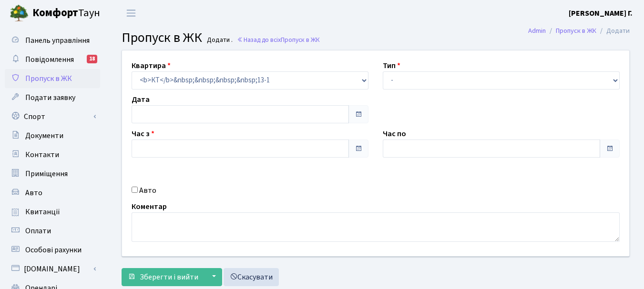 This screenshot has height=289, width=644. What do you see at coordinates (148, 191) in the screenshot?
I see `label: Авто` at bounding box center [148, 191].